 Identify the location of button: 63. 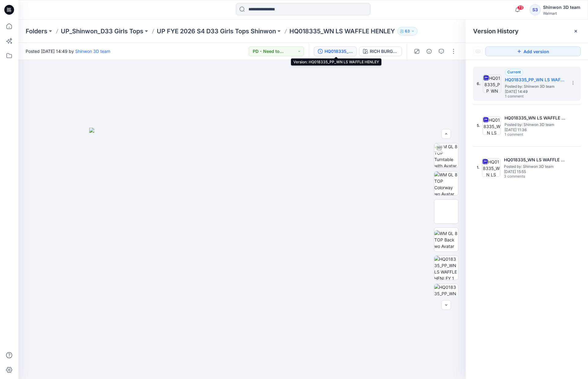
(407, 31).